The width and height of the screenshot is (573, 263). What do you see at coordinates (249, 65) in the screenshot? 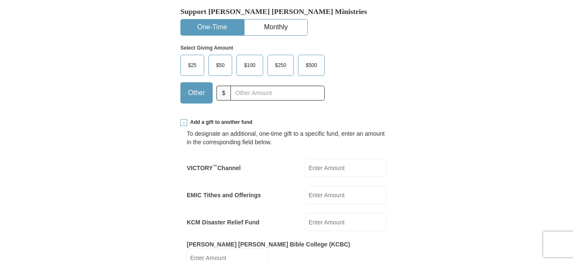
I see `span: $100` at bounding box center [249, 65].